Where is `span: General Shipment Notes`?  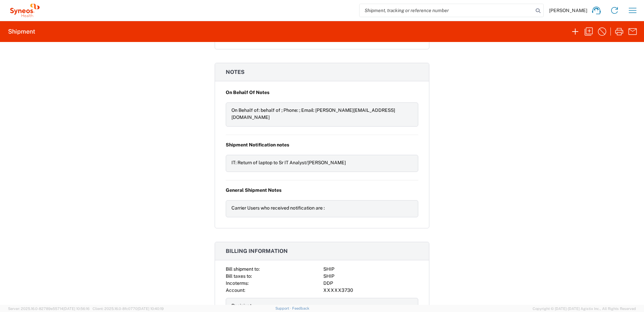
span: General Shipment Notes is located at coordinates (254, 190).